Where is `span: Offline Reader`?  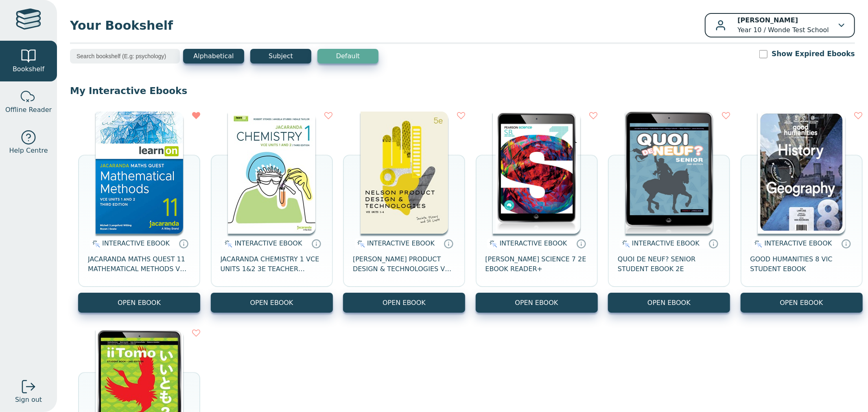 span: Offline Reader is located at coordinates (28, 110).